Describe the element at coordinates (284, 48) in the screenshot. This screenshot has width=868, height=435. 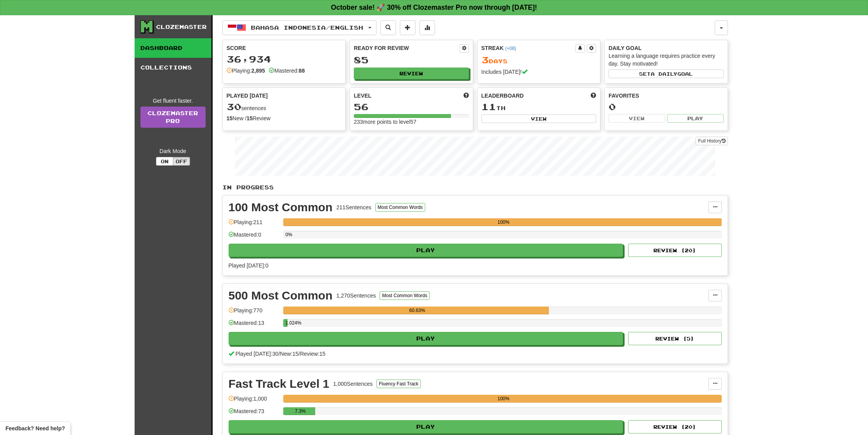
I see `div: Score` at that location.